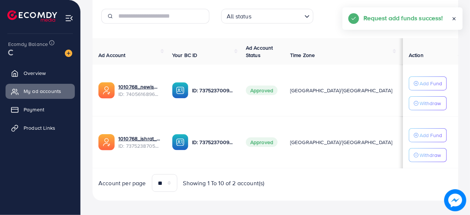 Image resolution: width=470 pixels, height=215 pixels. I want to click on span: Your BC ID, so click(185, 55).